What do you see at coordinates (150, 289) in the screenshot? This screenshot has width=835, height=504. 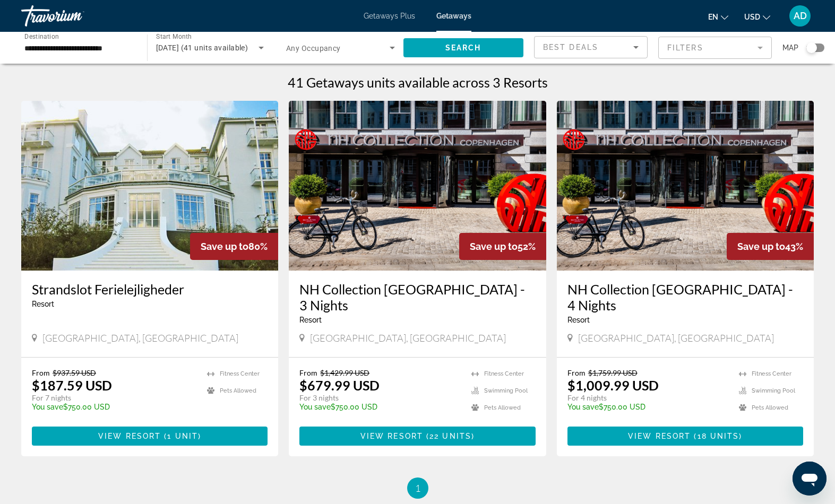 I see `h3: Strandslot Ferielejligheder` at bounding box center [150, 289].